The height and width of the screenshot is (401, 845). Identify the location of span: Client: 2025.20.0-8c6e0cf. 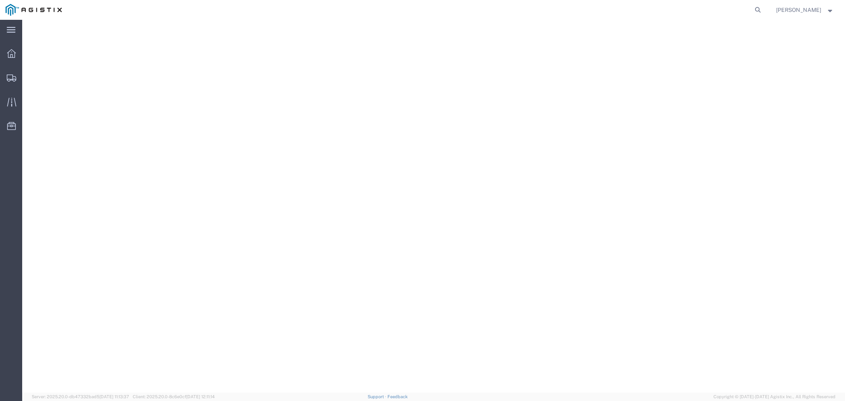
(174, 397).